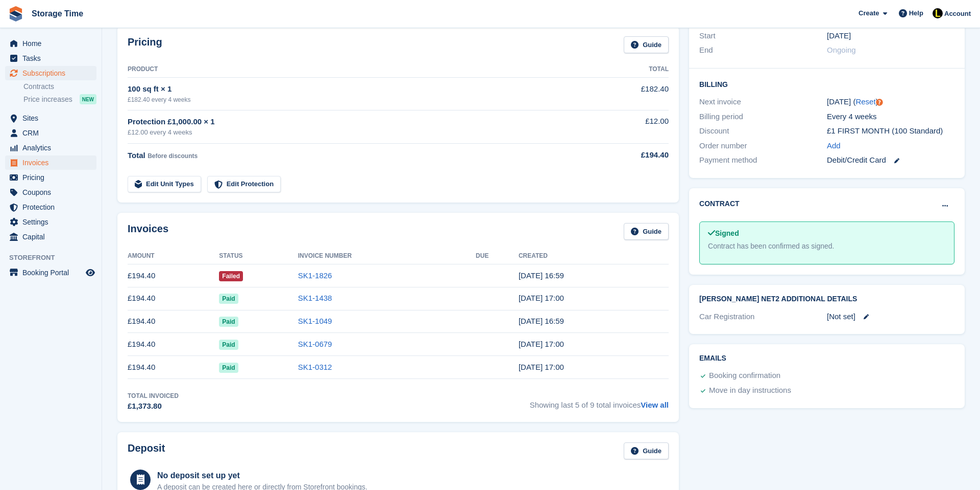 The image size is (980, 490). Describe the element at coordinates (827, 83) in the screenshot. I see `h2: Billing` at that location.